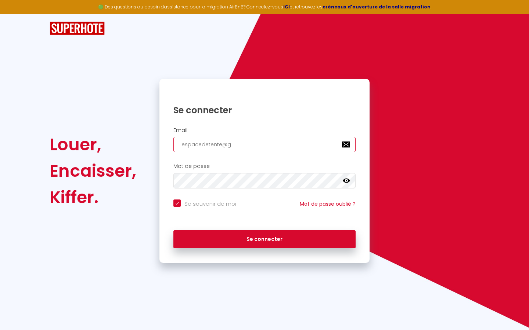 This screenshot has width=529, height=330. I want to click on a: Mot de passe oublié ?, so click(327, 204).